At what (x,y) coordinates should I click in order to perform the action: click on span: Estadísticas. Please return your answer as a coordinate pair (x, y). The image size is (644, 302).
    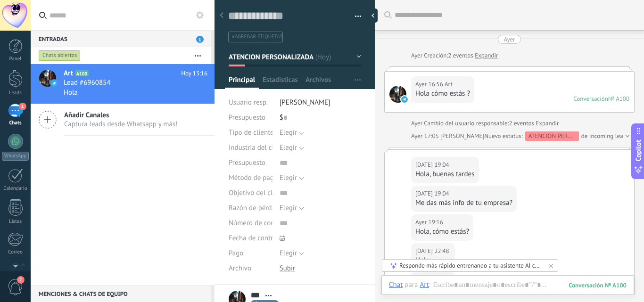
    Looking at the image, I should click on (280, 82).